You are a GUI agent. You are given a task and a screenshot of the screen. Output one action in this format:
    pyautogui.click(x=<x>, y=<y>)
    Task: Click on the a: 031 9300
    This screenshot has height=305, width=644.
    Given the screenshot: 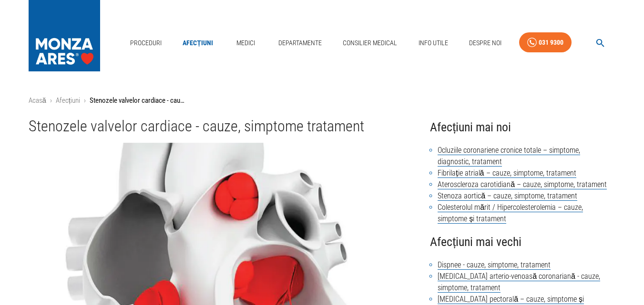 What is the action you would take?
    pyautogui.click(x=545, y=42)
    